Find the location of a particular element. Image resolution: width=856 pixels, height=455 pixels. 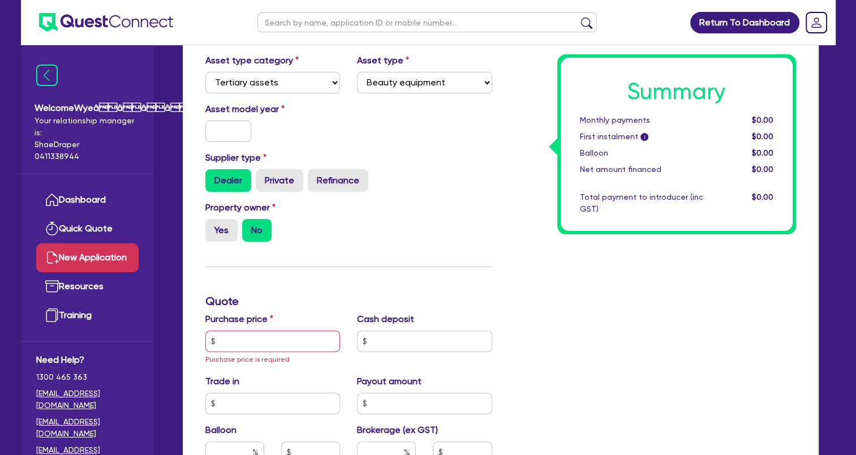

label: No is located at coordinates (257, 230).